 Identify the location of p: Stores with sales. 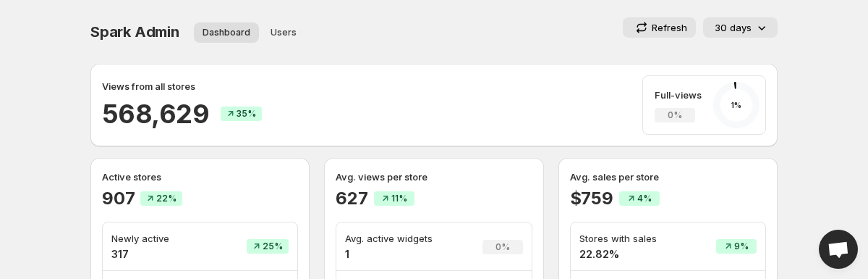
(631, 238).